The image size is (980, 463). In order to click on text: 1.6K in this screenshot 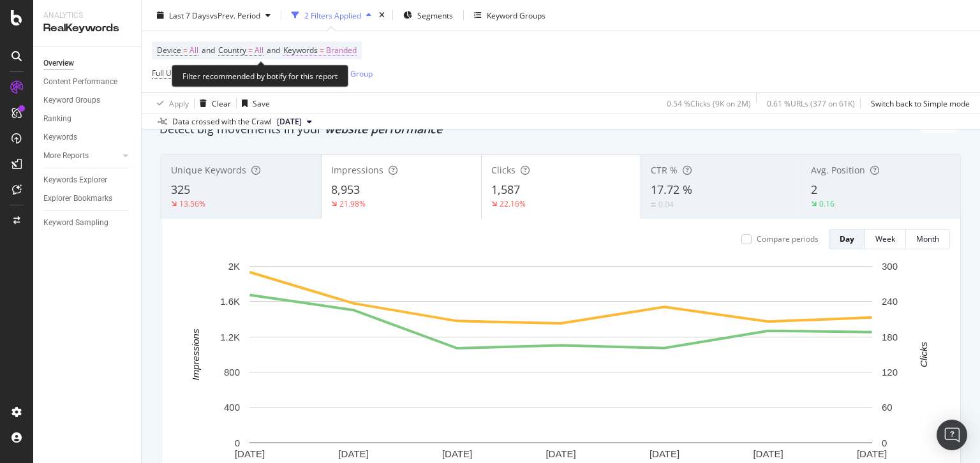, I will do `click(229, 301)`.